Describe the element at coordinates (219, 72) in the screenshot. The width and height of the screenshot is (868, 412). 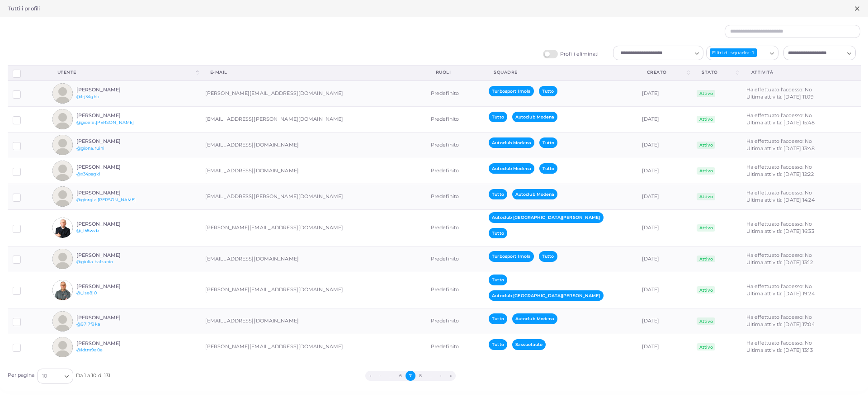
I see `font: E-mail` at that location.